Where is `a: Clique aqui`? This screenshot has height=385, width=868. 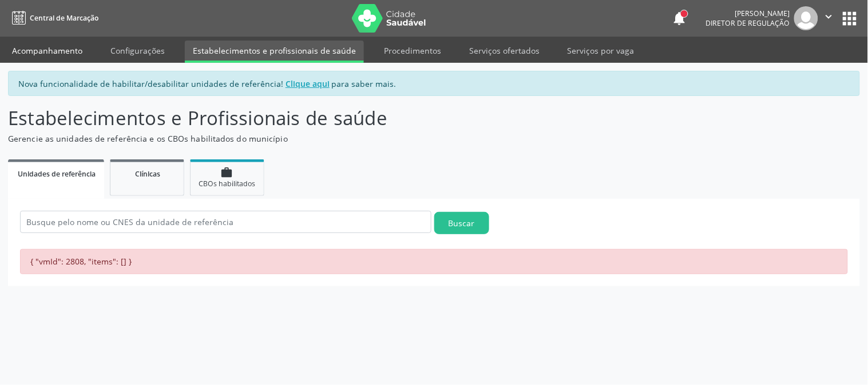
a: Clique aqui is located at coordinates (308, 83).